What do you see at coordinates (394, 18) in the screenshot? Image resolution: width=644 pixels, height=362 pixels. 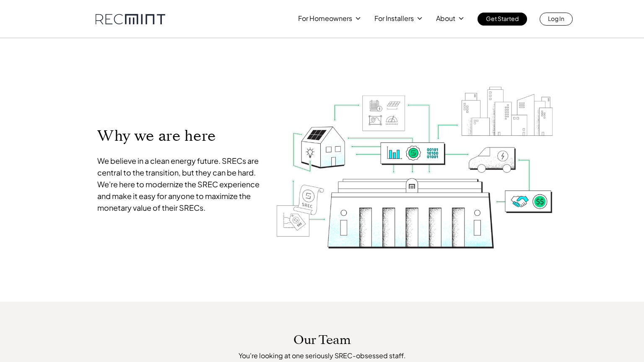 I see `p: For Installers` at bounding box center [394, 18].